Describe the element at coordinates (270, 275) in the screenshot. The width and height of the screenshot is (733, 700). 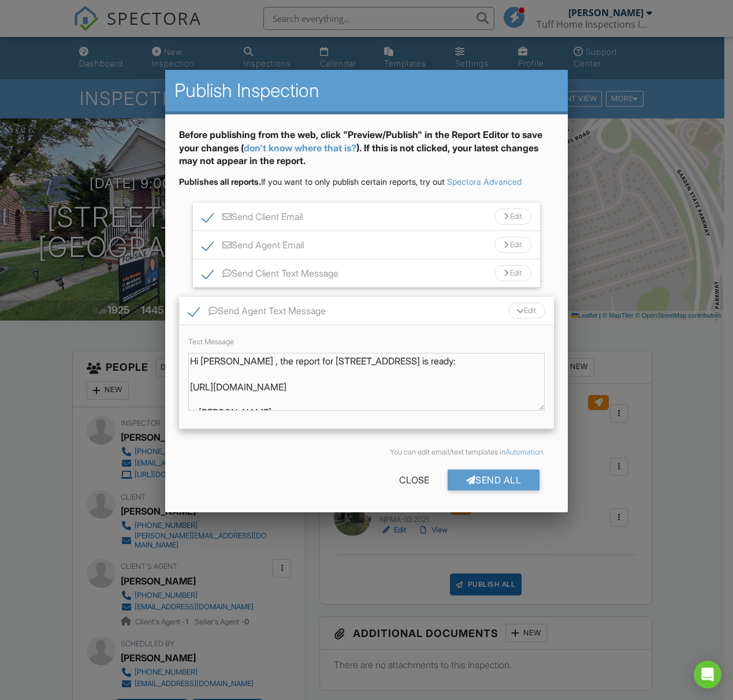
I see `label: Send Client Text Message` at that location.